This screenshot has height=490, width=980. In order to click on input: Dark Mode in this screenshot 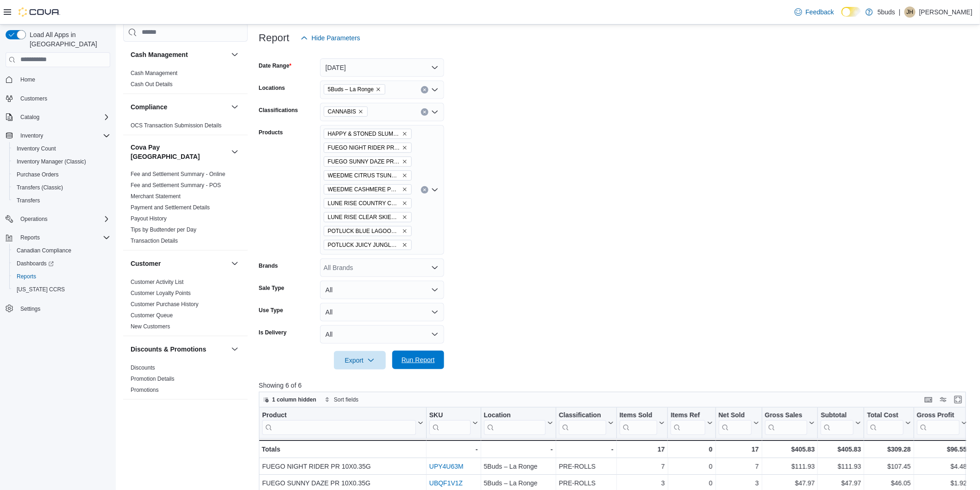, I will do `click(852, 12)`.